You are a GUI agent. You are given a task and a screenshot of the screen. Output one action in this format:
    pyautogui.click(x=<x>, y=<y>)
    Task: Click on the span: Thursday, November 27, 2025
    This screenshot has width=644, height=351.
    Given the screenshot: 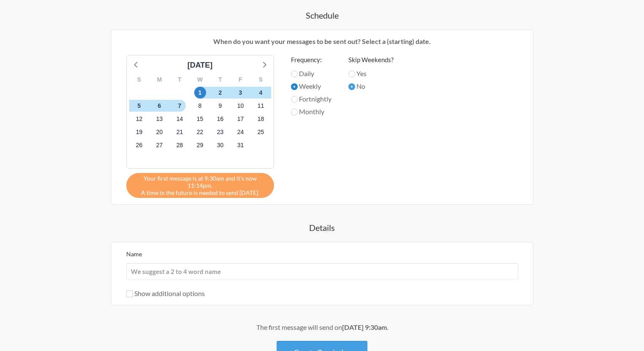 What is the action you would take?
    pyautogui.click(x=159, y=146)
    